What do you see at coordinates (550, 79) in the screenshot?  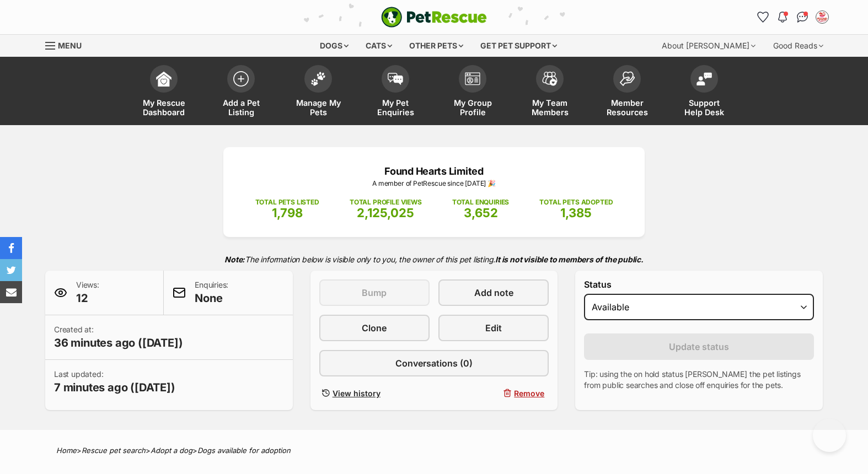 I see `img: team-members-icon-5396bd8760b3fe7c0b43da4ab00e1e3bb1a5d9ba89233759b79545d2d3fc5d0d.svg` at bounding box center [550, 79].